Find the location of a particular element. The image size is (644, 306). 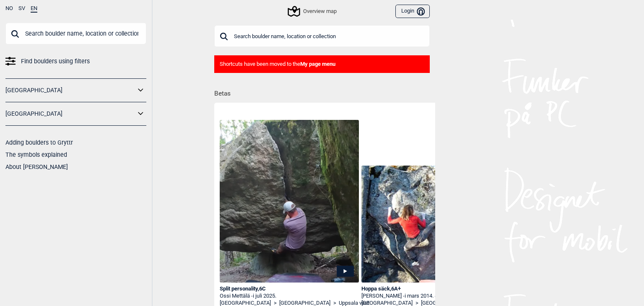

div: Split personality , 6C is located at coordinates (290, 288).